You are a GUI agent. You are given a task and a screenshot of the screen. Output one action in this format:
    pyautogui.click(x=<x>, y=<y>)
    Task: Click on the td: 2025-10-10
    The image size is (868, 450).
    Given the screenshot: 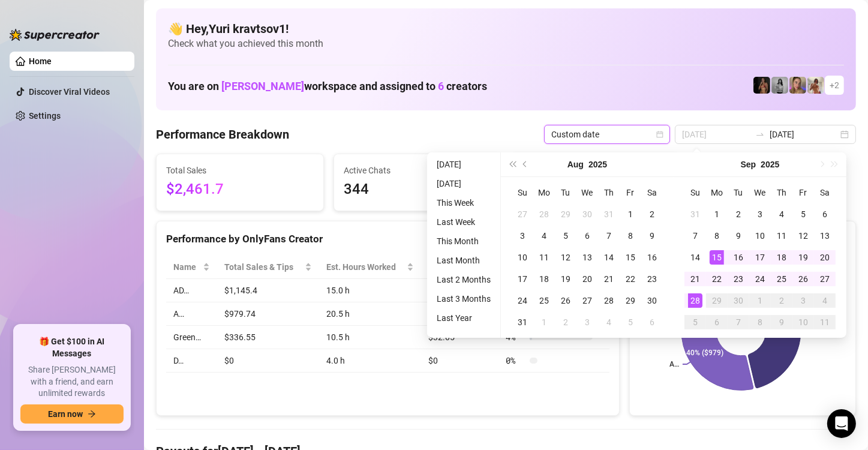 What is the action you would take?
    pyautogui.click(x=803, y=322)
    